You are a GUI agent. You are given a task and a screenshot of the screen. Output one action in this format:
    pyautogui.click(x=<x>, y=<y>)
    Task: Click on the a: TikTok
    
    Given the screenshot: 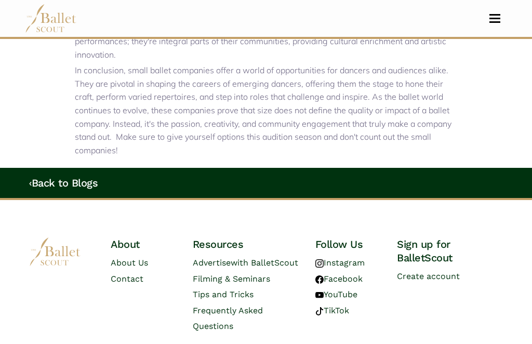 What is the action you would take?
    pyautogui.click(x=332, y=310)
    